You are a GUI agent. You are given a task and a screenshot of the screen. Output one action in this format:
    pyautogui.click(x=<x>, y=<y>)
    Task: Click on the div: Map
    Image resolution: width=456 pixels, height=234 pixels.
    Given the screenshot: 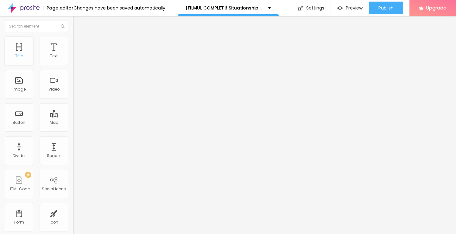 What is the action you would take?
    pyautogui.click(x=54, y=123)
    